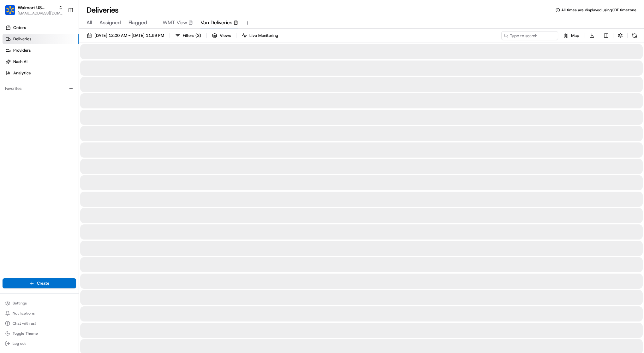  Describe the element at coordinates (263, 36) in the screenshot. I see `span: Live Monitoring` at that location.